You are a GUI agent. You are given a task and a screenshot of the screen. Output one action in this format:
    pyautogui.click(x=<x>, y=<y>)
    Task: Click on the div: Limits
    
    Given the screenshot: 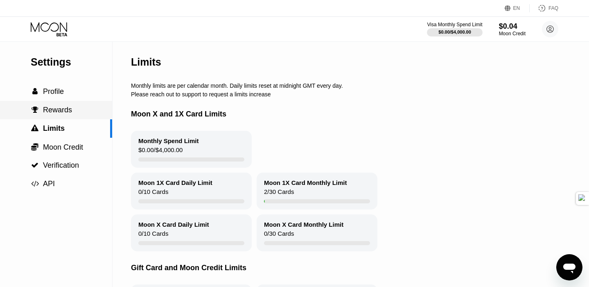 What is the action you would take?
    pyautogui.click(x=146, y=62)
    